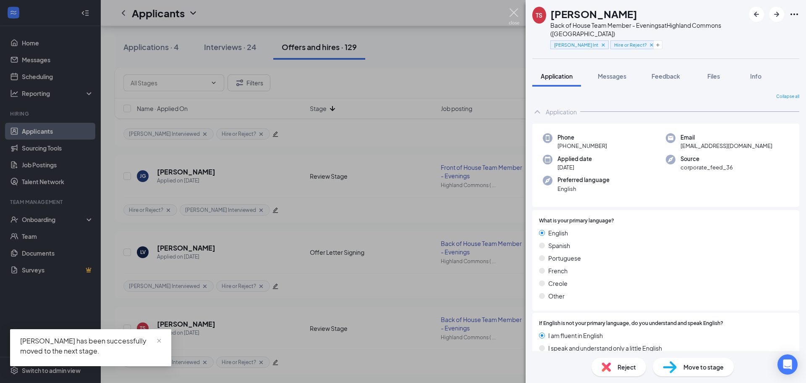 This screenshot has width=806, height=383. Describe the element at coordinates (794, 14) in the screenshot. I see `svg: Ellipses` at that location.